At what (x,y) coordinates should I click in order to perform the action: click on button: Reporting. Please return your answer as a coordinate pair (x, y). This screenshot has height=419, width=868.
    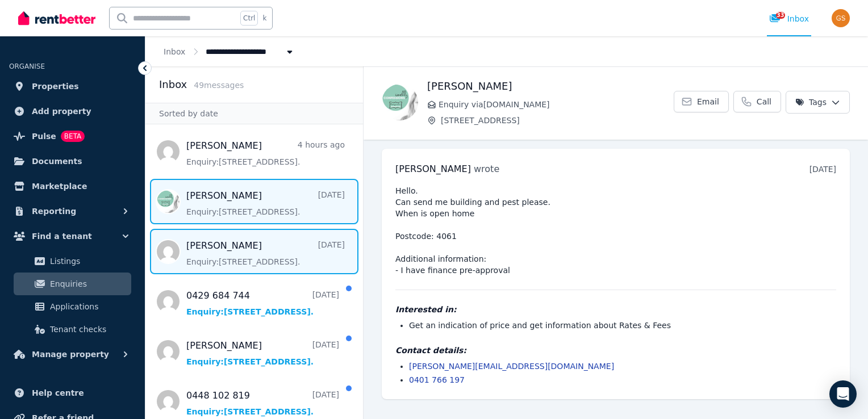
    Looking at the image, I should click on (72, 211).